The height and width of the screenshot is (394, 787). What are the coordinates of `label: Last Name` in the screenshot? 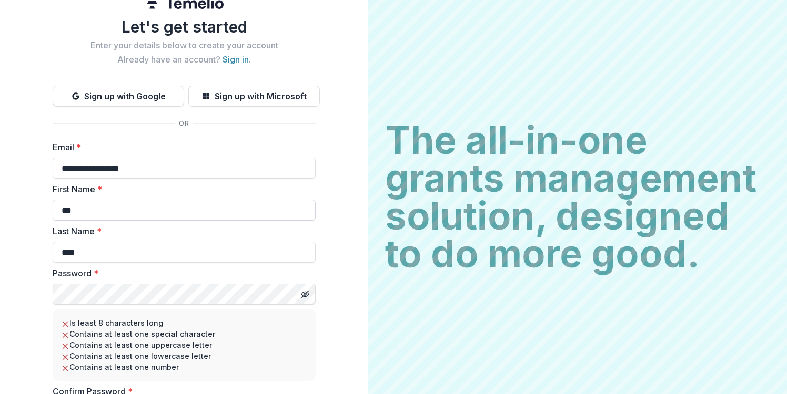 It's located at (181, 231).